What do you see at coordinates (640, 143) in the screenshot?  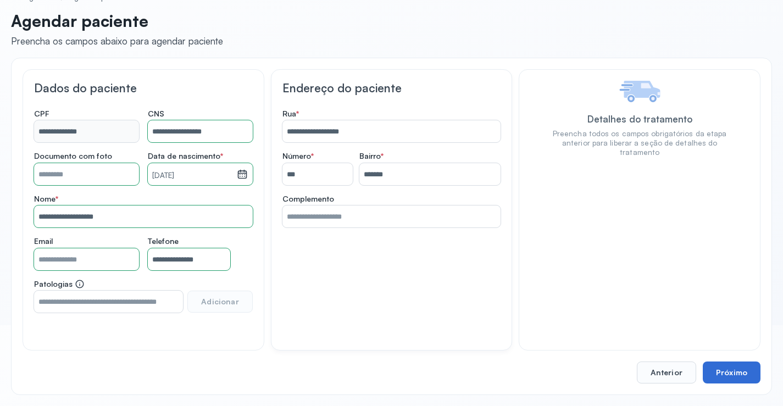 I see `div: Preencha todos os campos obrigatórios da etapa anterior para liberar a seção de detalhes do trata...` at bounding box center [640, 143].